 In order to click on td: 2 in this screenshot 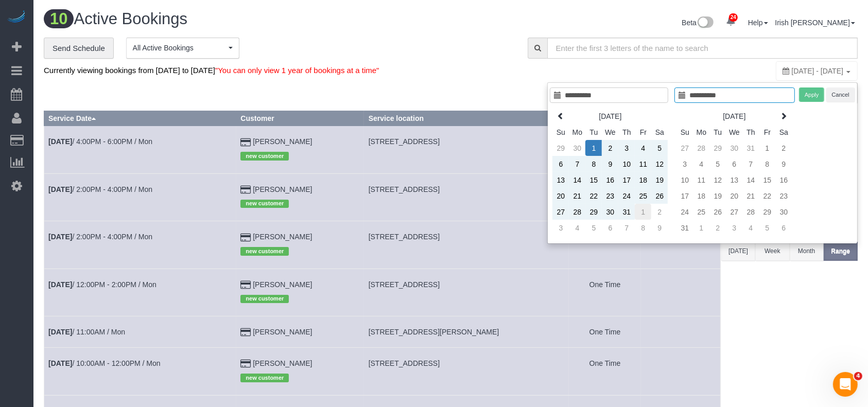, I will do `click(610, 148)`.